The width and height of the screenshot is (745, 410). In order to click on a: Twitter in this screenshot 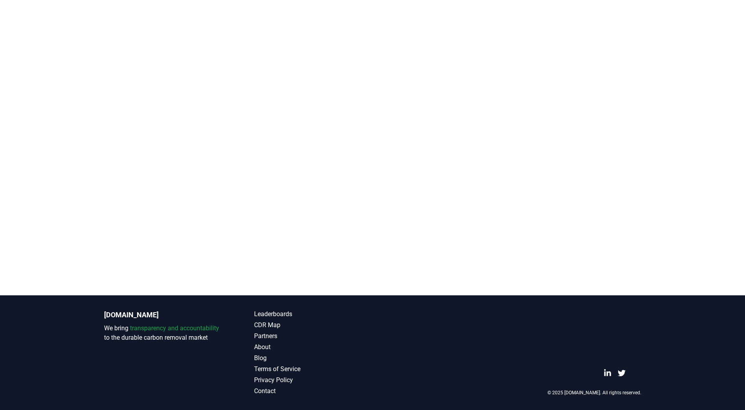, I will do `click(622, 373)`.